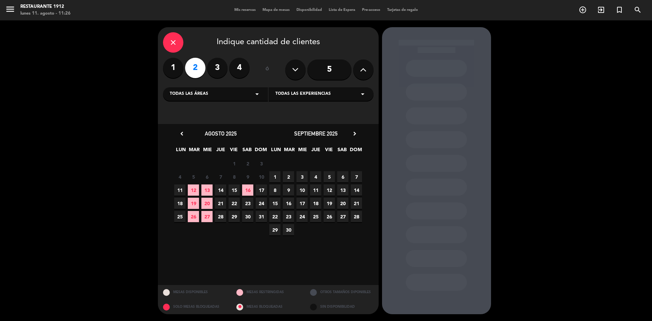  I want to click on label: 4, so click(239, 68).